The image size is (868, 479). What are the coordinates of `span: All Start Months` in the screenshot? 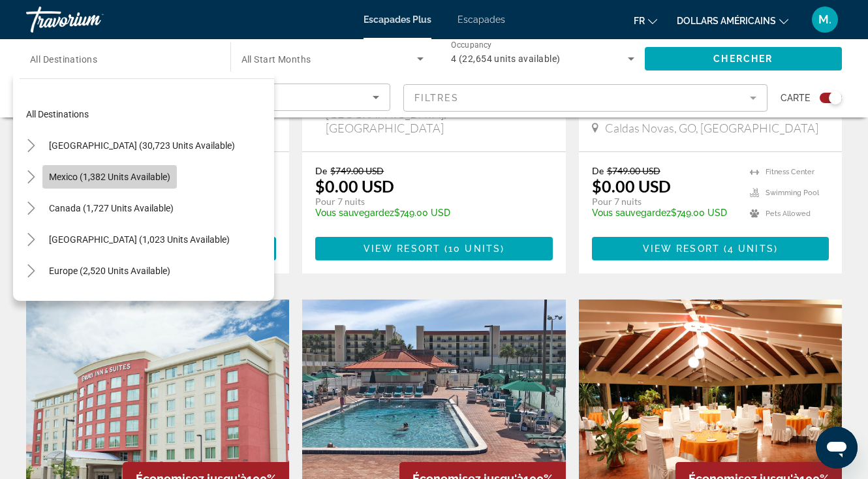 It's located at (276, 59).